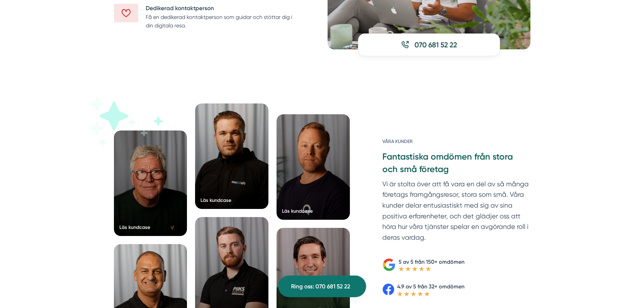 The width and height of the screenshot is (644, 308). What do you see at coordinates (429, 44) in the screenshot?
I see `a: 070 681 52 22` at bounding box center [429, 44].